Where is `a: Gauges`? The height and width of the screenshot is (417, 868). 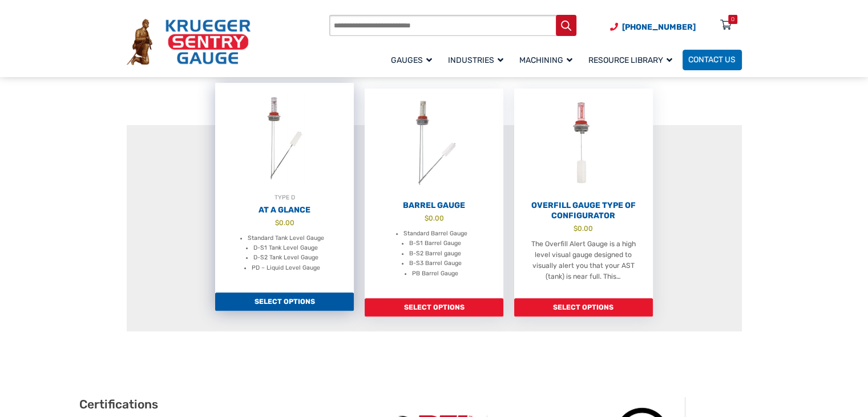
a: Gauges is located at coordinates (413, 59).